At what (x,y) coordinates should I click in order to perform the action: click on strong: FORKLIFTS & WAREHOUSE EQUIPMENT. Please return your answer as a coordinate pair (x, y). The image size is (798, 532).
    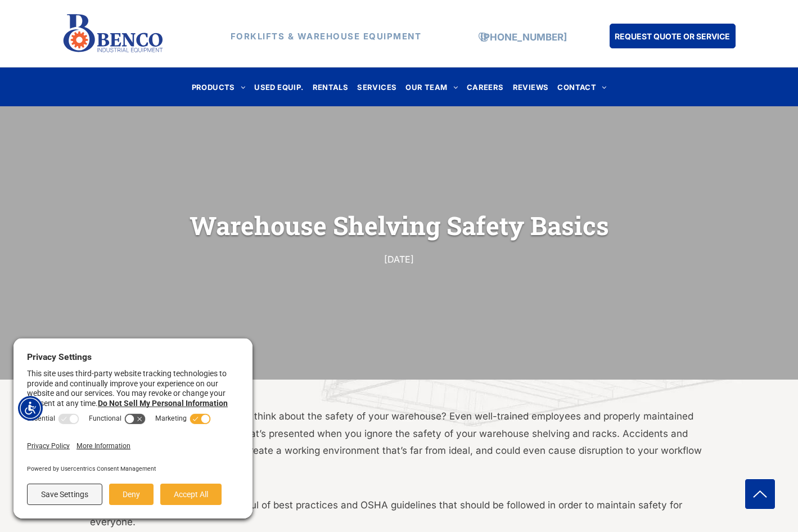
    Looking at the image, I should click on (326, 36).